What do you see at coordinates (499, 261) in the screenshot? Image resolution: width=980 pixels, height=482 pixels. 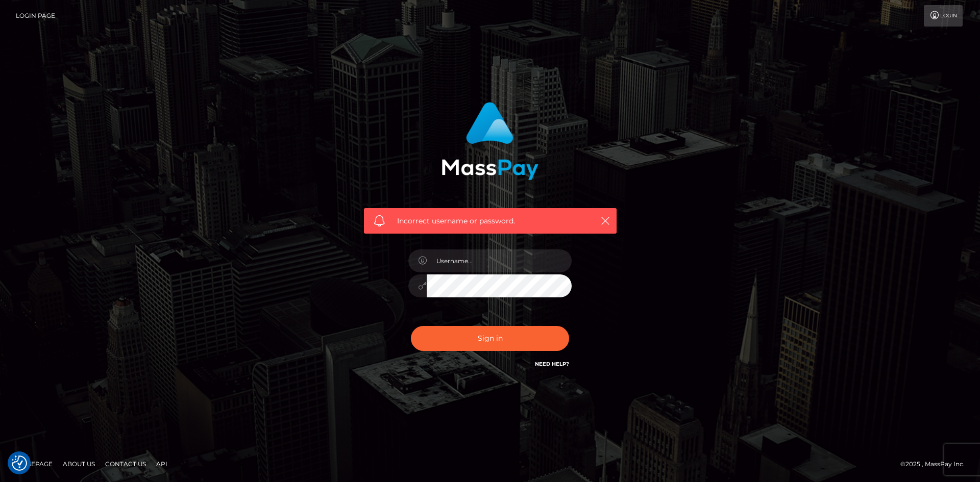 I see `input: Username...` at bounding box center [499, 261].